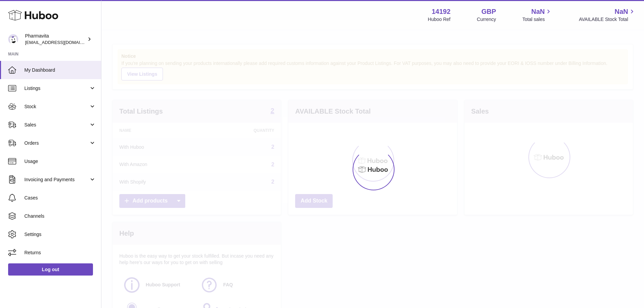  What do you see at coordinates (57, 180) in the screenshot?
I see `span: Invoicing and Payments` at bounding box center [57, 180].